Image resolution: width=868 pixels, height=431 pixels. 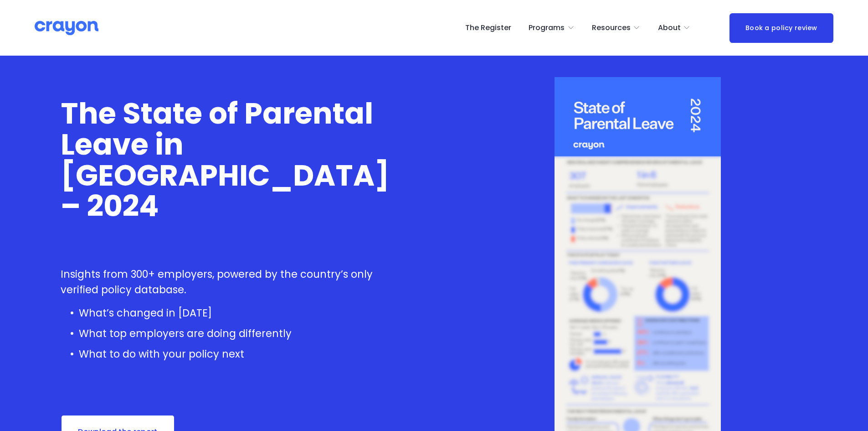 What do you see at coordinates (66, 27) in the screenshot?
I see `img: Crayon` at bounding box center [66, 27].